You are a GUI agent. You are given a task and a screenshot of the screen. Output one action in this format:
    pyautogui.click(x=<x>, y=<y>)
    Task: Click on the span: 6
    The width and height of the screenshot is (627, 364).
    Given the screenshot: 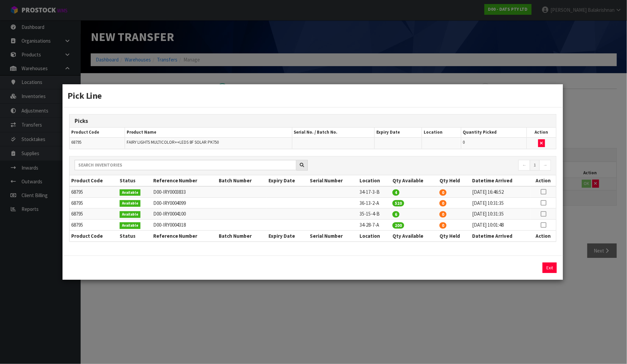 What is the action you would take?
    pyautogui.click(x=396, y=215)
    